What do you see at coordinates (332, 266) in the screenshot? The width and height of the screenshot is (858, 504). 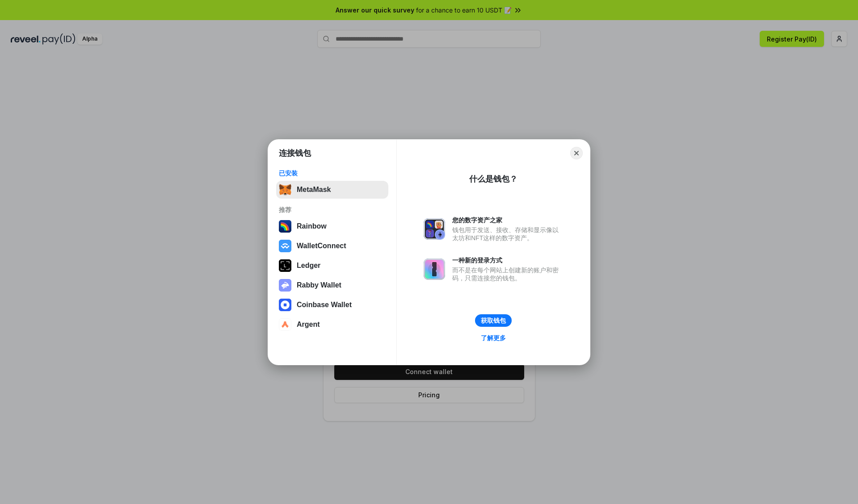 I see `button: Ledger` at bounding box center [332, 266].